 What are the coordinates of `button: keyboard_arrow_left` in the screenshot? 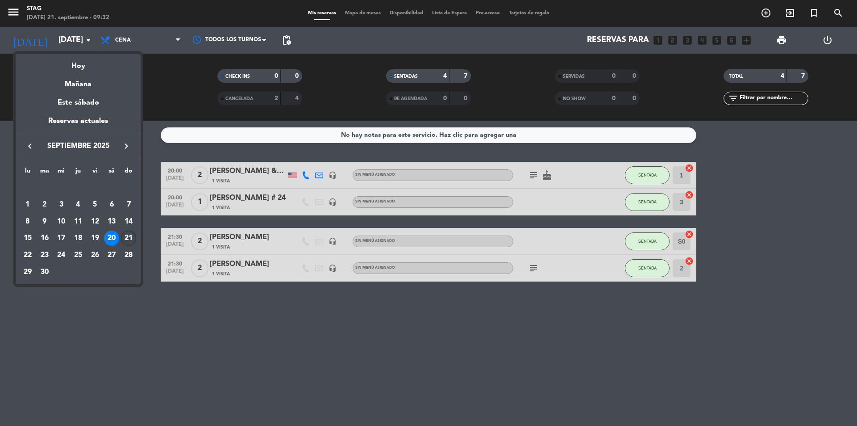 It's located at (30, 146).